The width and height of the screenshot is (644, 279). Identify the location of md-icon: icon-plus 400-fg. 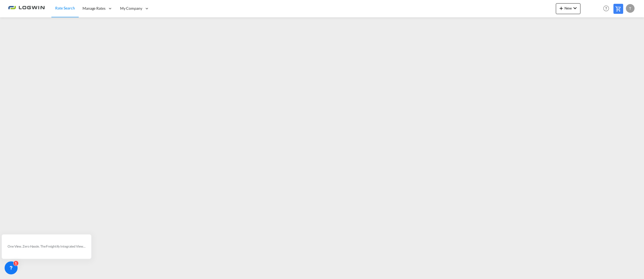
(561, 8).